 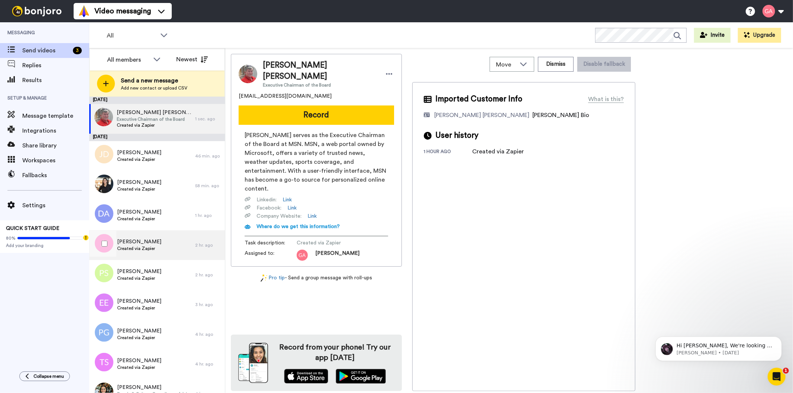 I want to click on img: 1fb58122-789d-495b-89af-c552950d7be9.jpg, so click(x=104, y=117).